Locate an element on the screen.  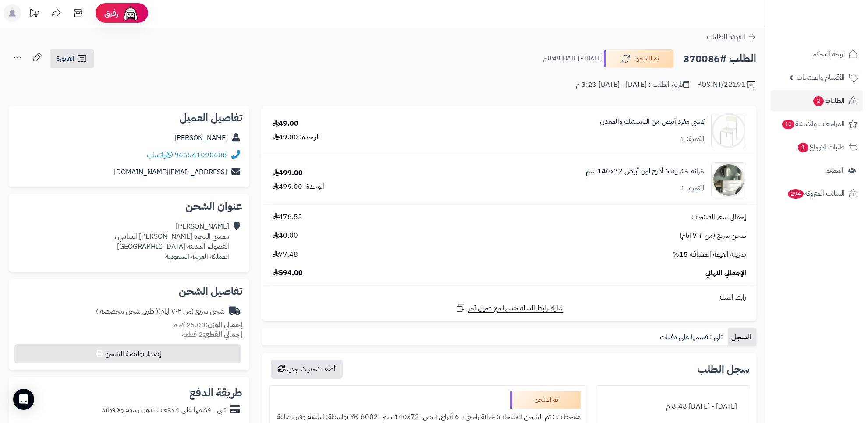
span: 40.00 is located at coordinates (286, 236).